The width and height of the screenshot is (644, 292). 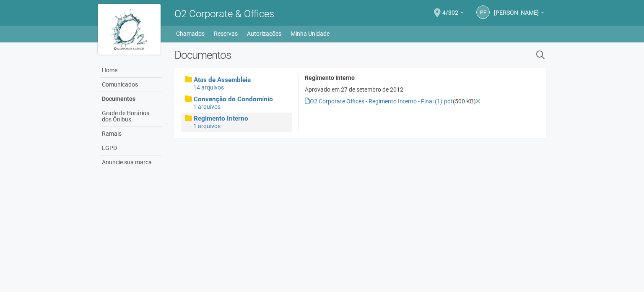 I want to click on a: Comunicados, so click(x=131, y=85).